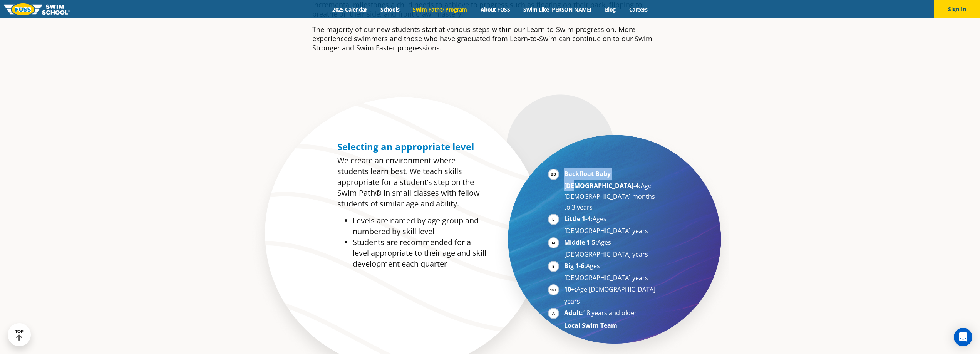 This screenshot has width=980, height=354. Describe the element at coordinates (419, 226) in the screenshot. I see `li: Levels are named by age group and numbered by skill level` at that location.